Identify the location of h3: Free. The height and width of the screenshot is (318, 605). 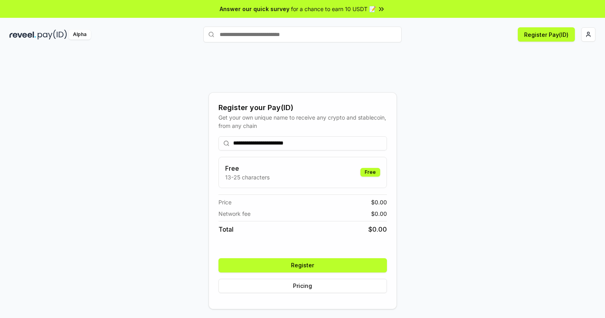
(247, 168).